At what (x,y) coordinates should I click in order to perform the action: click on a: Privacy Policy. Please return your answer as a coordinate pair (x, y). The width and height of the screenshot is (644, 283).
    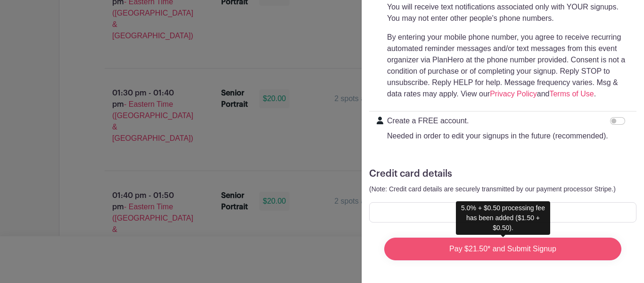
    Looking at the image, I should click on (514, 94).